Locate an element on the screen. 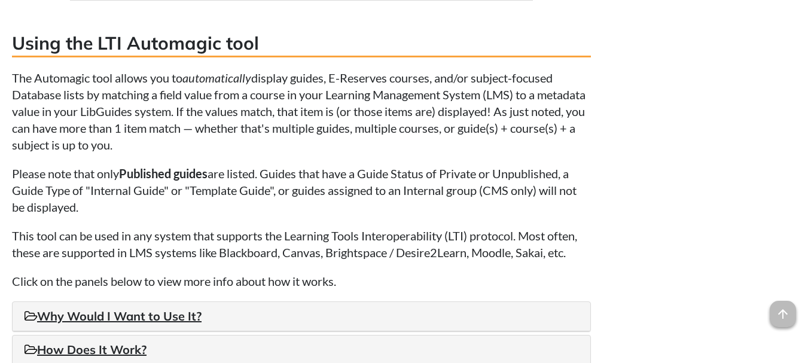 This screenshot has width=808, height=363. p: This tool can be used in any system that supports the Learning Tools Interoperability (LTI) proto... is located at coordinates (302, 244).